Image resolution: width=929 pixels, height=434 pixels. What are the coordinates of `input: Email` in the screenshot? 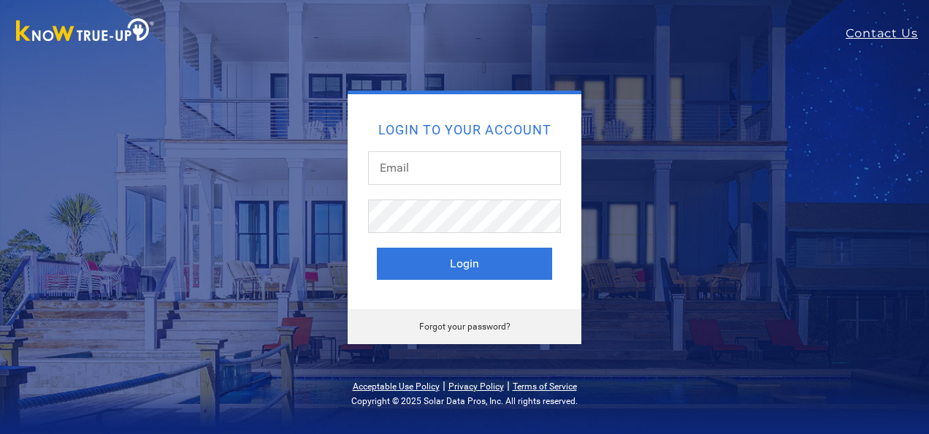 It's located at (464, 168).